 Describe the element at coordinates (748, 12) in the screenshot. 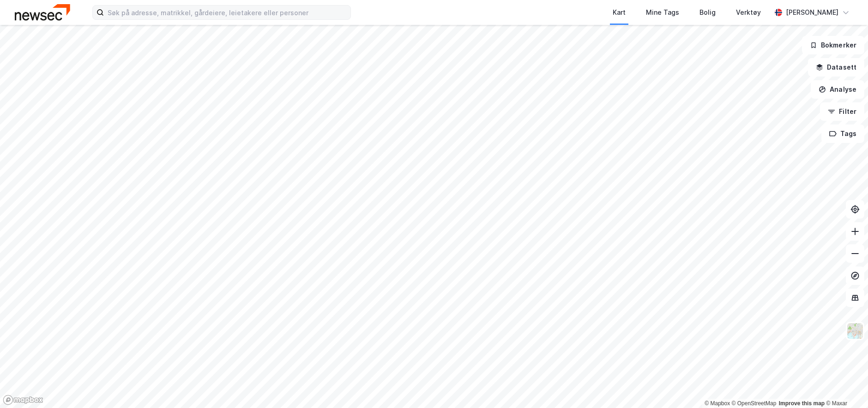

I see `div: Verktøy` at that location.